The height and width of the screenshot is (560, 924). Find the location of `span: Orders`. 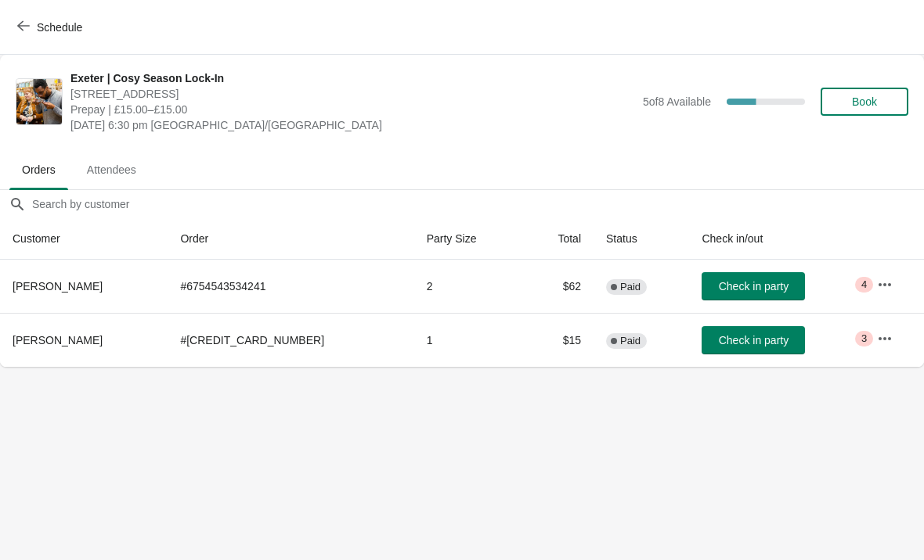

span: Orders is located at coordinates (39, 169).